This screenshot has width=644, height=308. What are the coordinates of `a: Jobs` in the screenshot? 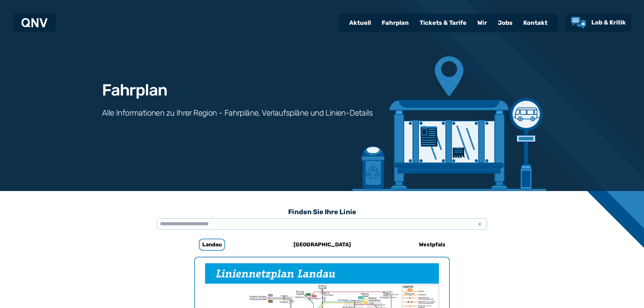 It's located at (505, 23).